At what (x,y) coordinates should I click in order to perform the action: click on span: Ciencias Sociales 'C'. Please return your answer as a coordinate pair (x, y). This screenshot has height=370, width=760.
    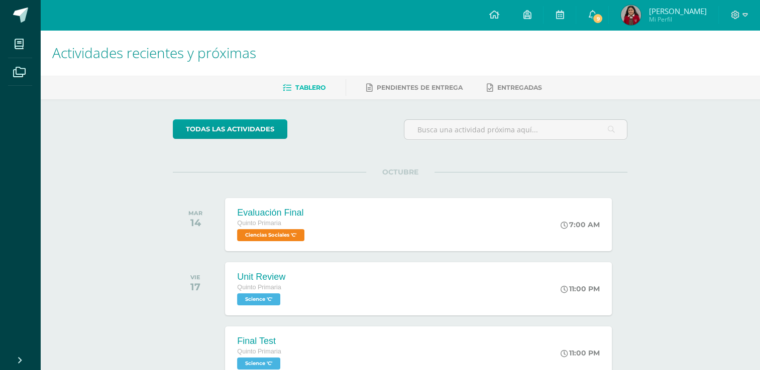
    Looking at the image, I should click on (271, 235).